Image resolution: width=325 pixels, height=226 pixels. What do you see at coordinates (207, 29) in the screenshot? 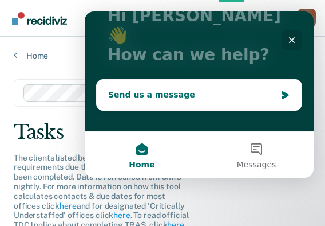
I see `div: Close` at bounding box center [207, 29].